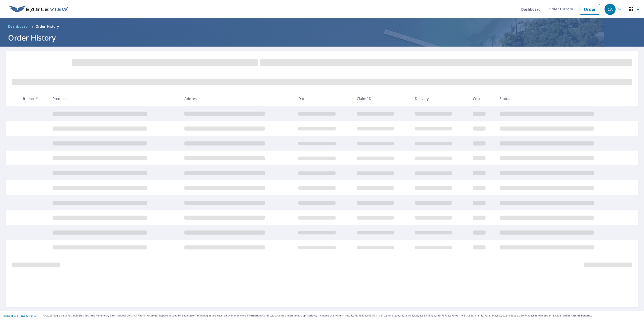  I want to click on h1: Order History, so click(322, 38).